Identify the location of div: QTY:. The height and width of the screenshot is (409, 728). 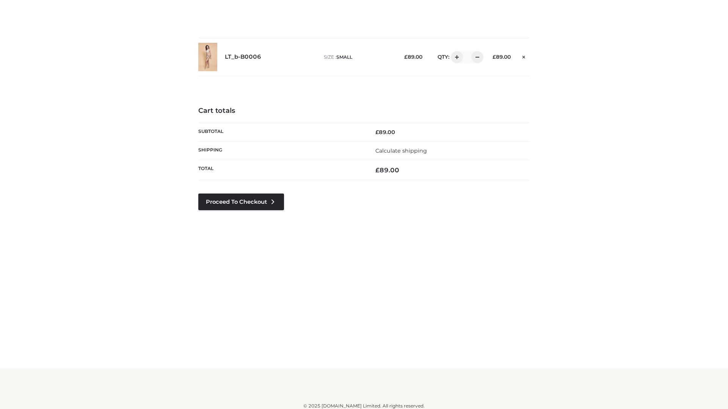
(455, 57).